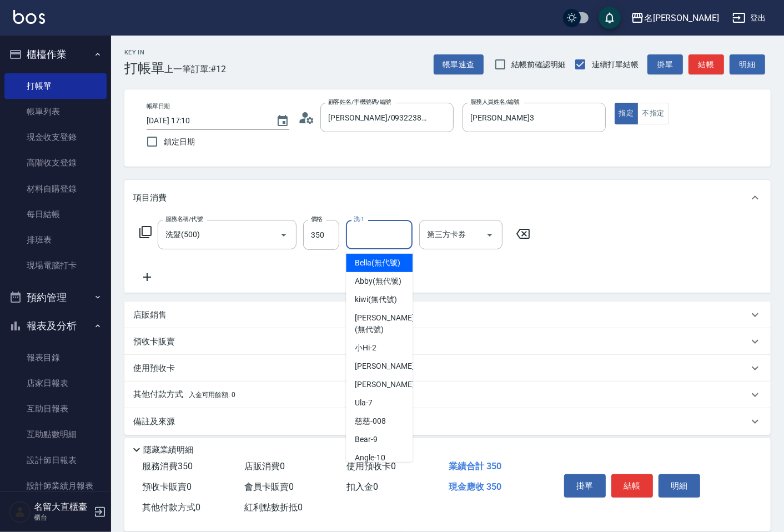 The image size is (784, 532). I want to click on button: 不指定, so click(653, 113).